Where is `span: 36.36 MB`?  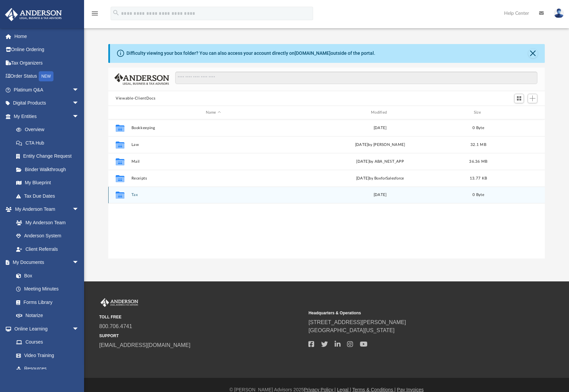
span: 36.36 MB is located at coordinates (478, 162).